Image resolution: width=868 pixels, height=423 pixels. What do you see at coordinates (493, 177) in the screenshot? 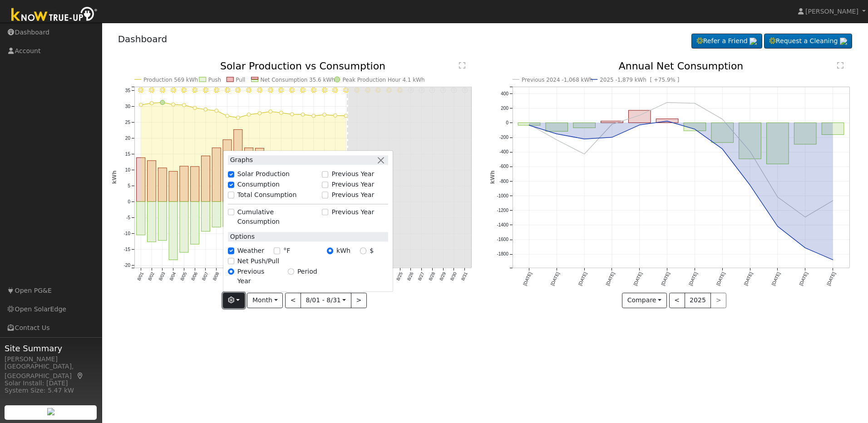
I see `text: kWh` at bounding box center [493, 177].